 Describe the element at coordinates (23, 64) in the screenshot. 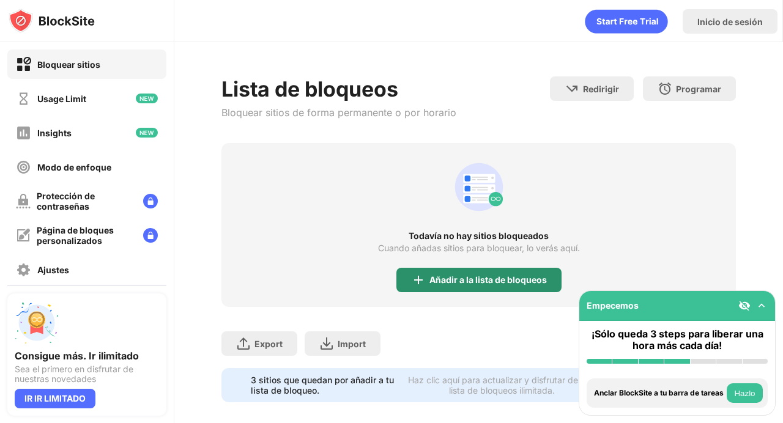

I see `img: block-on.svg` at that location.